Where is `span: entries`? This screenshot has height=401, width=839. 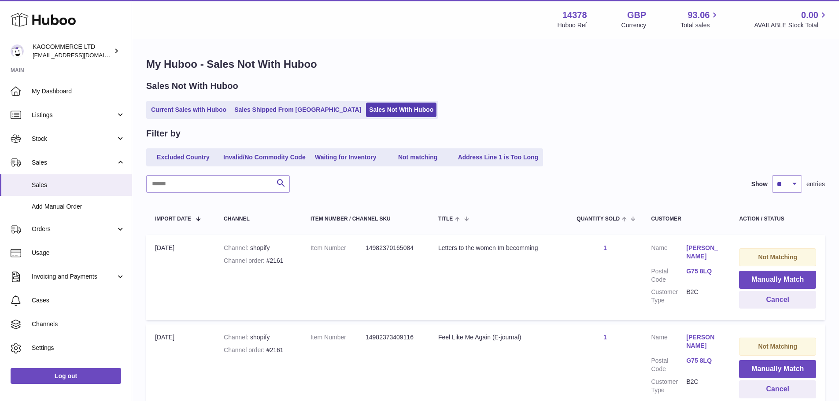 span: entries is located at coordinates (816, 184).